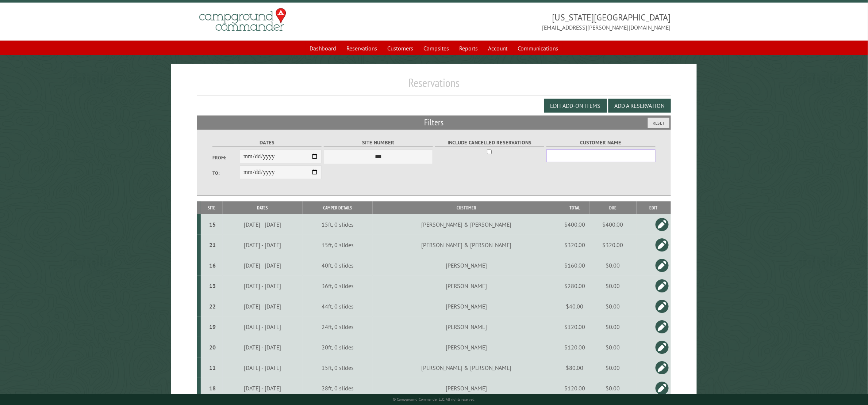 Image resolution: width=868 pixels, height=405 pixels. Describe the element at coordinates (576, 106) in the screenshot. I see `button: Edit Add-on Items` at that location.